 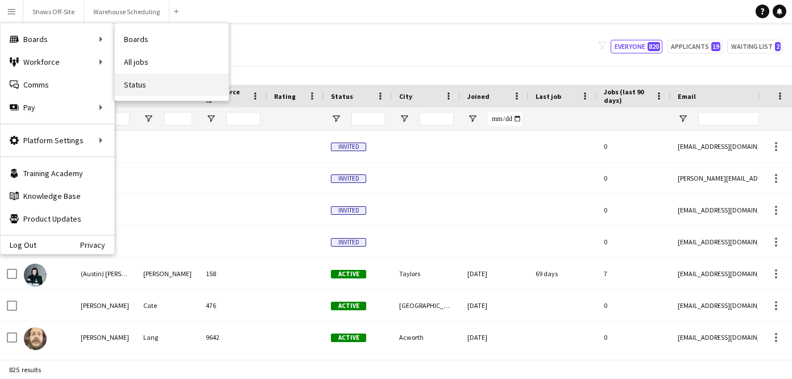 What do you see at coordinates (35, 275) in the screenshot?
I see `img: (Austin) Brady Henderson` at bounding box center [35, 275].